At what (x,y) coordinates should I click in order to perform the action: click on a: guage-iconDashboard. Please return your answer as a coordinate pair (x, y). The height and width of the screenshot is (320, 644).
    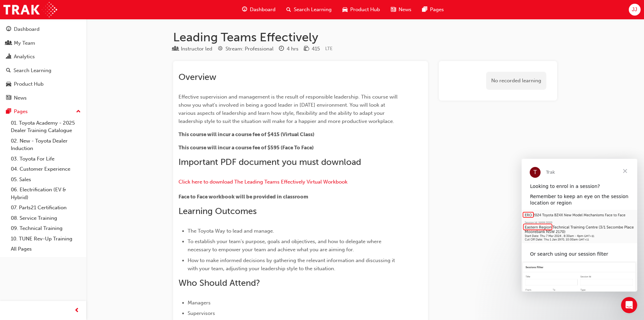
    Looking at the image, I should click on (259, 9).